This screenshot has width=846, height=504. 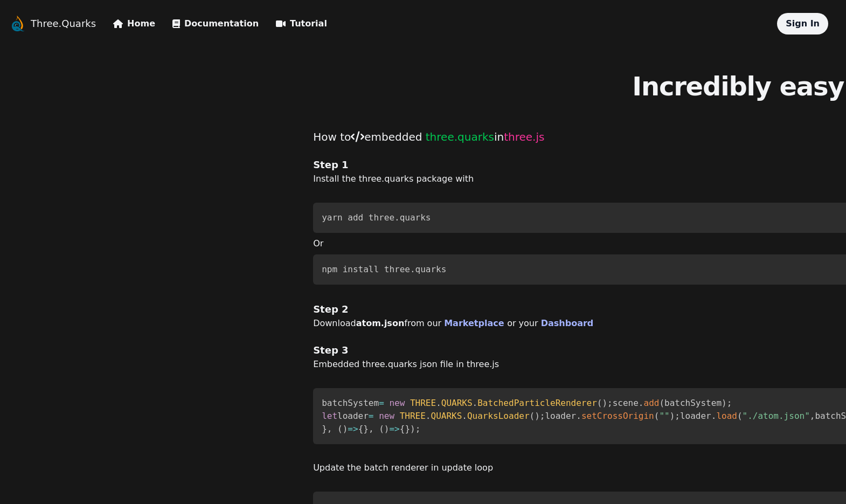 What do you see at coordinates (381, 323) in the screenshot?
I see `span: atom.json` at bounding box center [381, 323].